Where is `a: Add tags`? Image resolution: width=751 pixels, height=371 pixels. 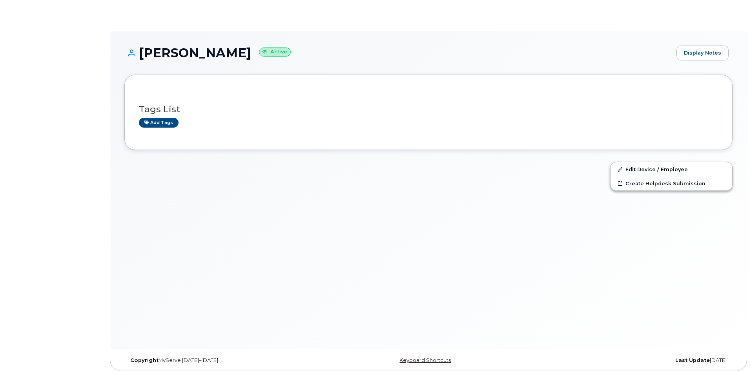
a: Add tags is located at coordinates (158, 122).